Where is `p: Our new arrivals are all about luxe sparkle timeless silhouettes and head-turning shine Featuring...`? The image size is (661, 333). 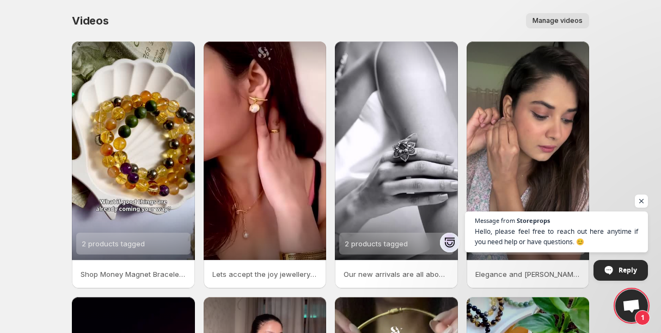 p: Our new arrivals are all about luxe sparkle timeless silhouettes and head-turning shine Featuring... is located at coordinates (396, 274).